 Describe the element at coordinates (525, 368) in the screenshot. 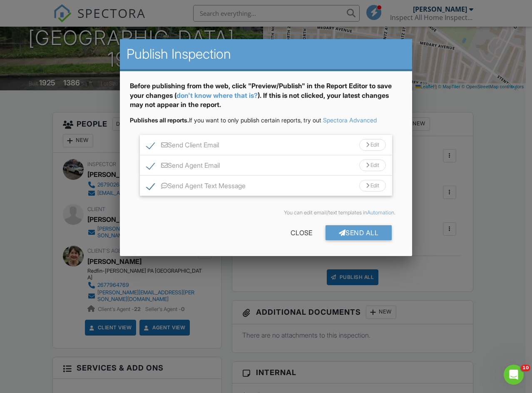

I see `span: 10` at that location.